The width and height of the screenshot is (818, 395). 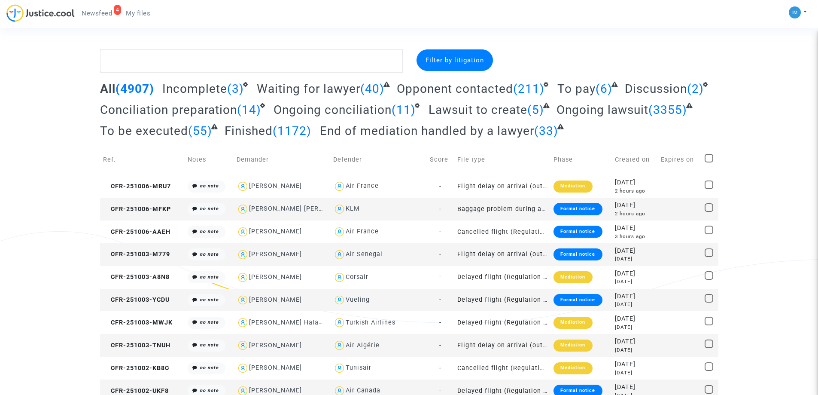 What do you see at coordinates (427, 131) in the screenshot?
I see `span: End of mediation handled by a lawyer` at bounding box center [427, 131].